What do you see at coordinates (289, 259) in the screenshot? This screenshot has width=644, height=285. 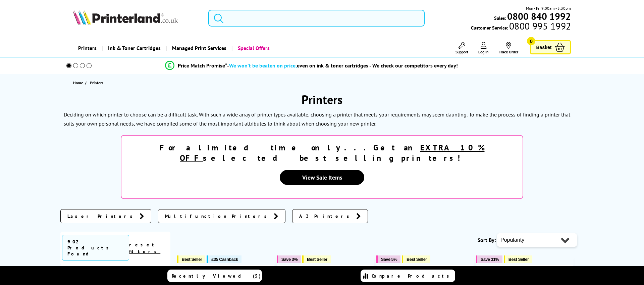 I see `button: Save 3%` at bounding box center [289, 259].